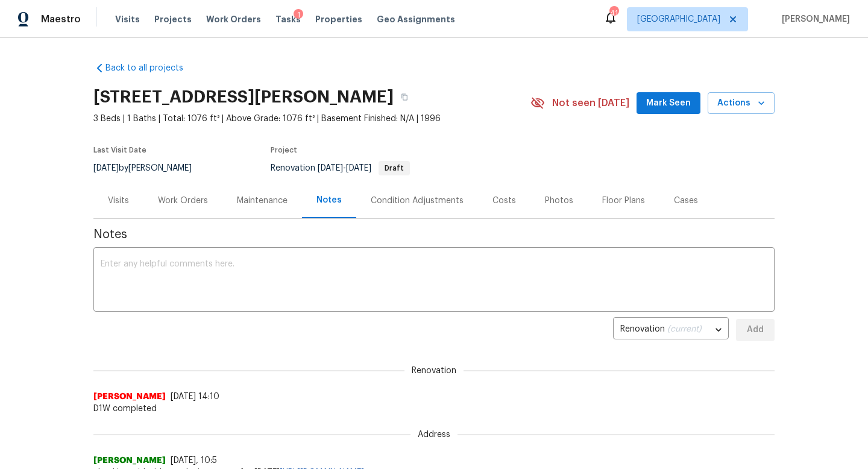  What do you see at coordinates (614, 13) in the screenshot?
I see `div: 41` at bounding box center [614, 13].